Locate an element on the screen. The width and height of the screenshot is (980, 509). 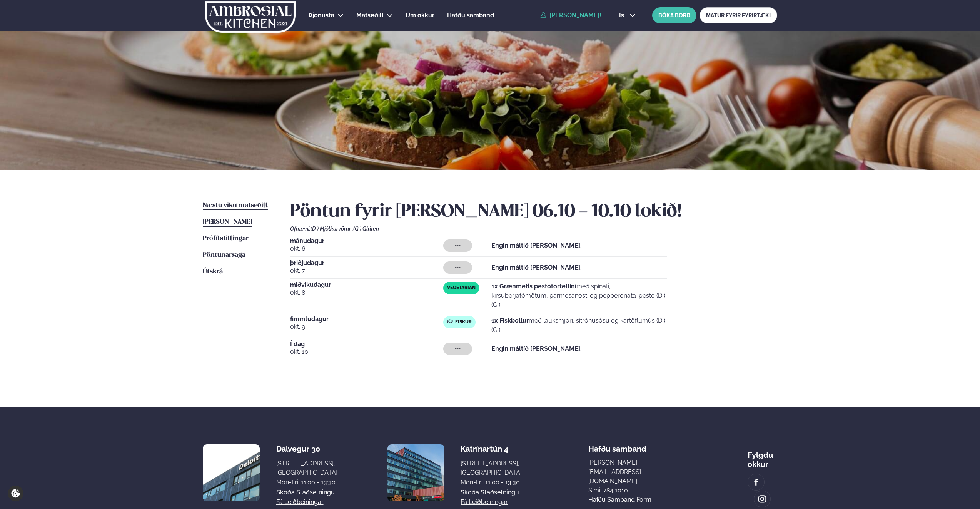
a: Prófílstillingar is located at coordinates (225, 238).